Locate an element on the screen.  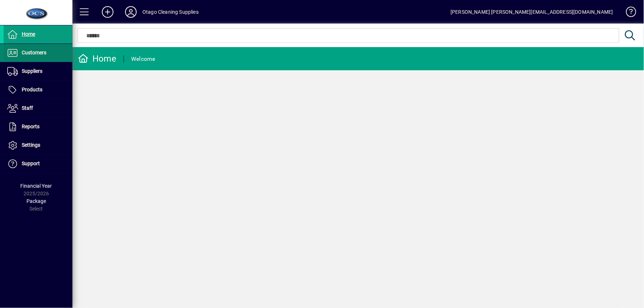
a: Products is located at coordinates (38, 90).